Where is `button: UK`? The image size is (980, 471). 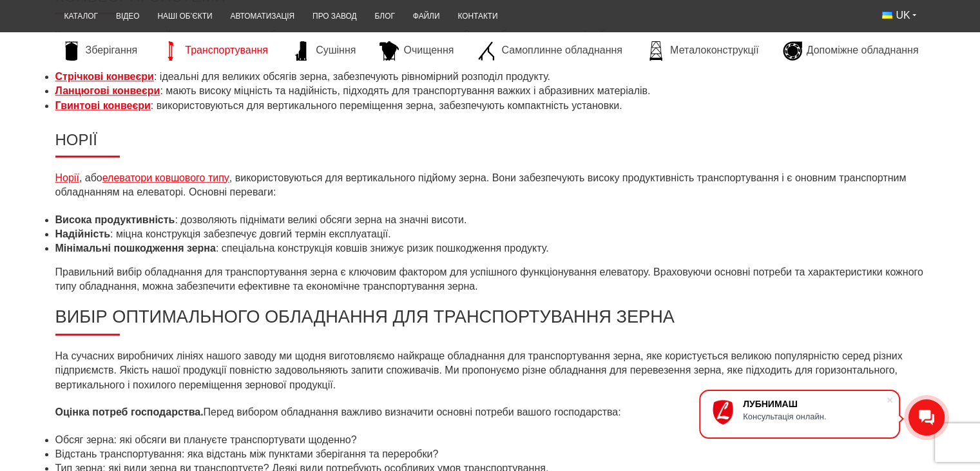 button: UK is located at coordinates (899, 15).